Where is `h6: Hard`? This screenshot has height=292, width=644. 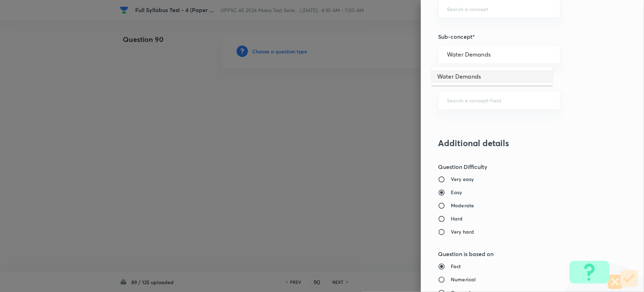 h6: Hard is located at coordinates (456, 219).